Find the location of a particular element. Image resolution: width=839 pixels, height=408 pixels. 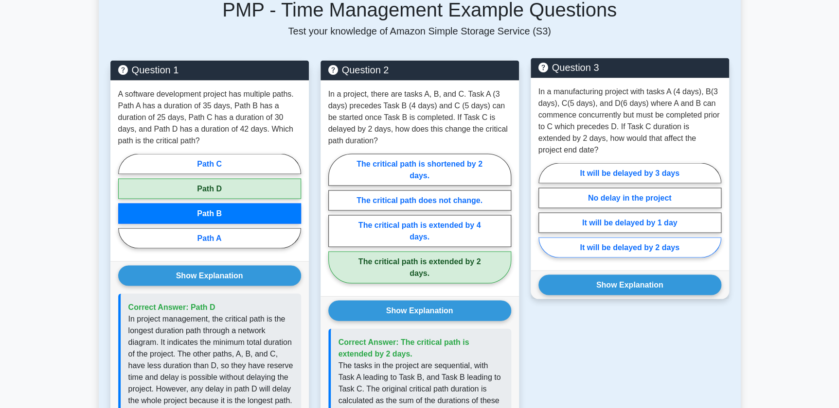

label: Path D is located at coordinates (210, 189).